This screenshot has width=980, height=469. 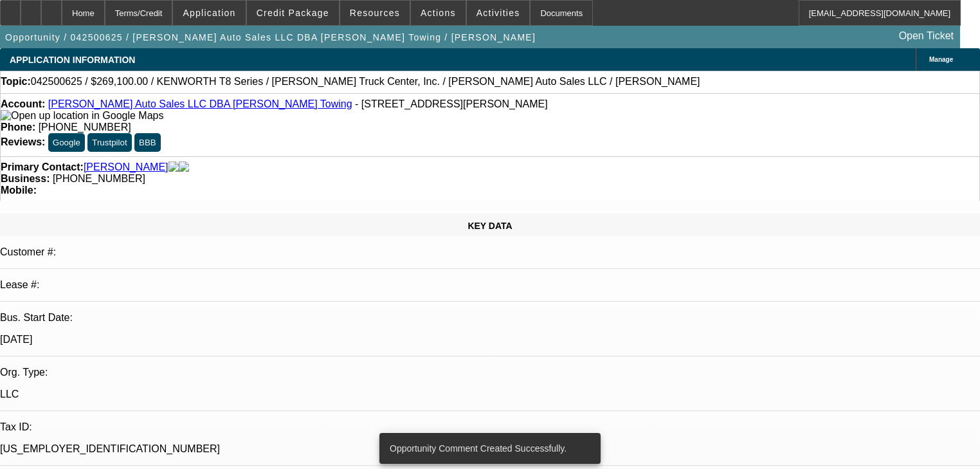 I want to click on button: Trustpilot, so click(x=109, y=142).